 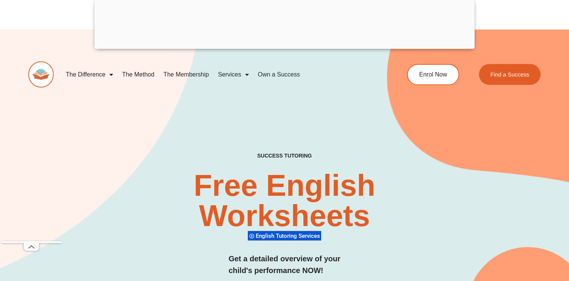 What do you see at coordinates (504, 238) in the screenshot?
I see `div: Chat Widget` at bounding box center [504, 238].